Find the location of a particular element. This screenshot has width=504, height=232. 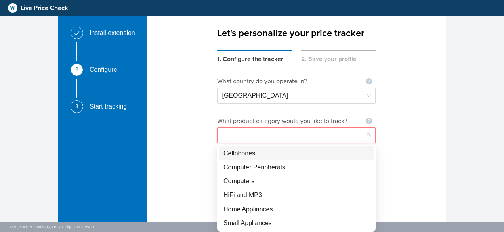

div: Home Appliances is located at coordinates (297, 209).